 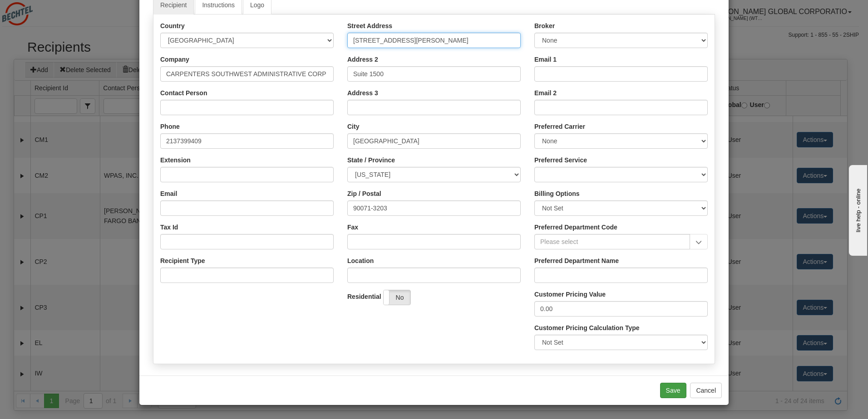 What do you see at coordinates (364, 194) in the screenshot?
I see `label: Zip / Postal` at bounding box center [364, 194].